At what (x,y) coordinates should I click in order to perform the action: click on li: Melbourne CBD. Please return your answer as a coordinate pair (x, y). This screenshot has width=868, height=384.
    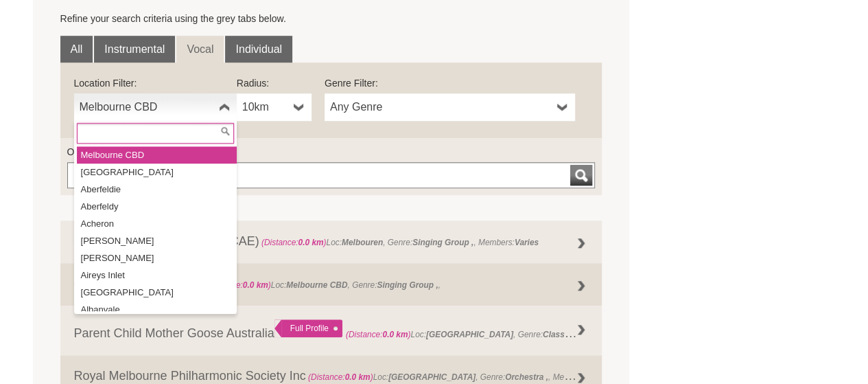
    Looking at the image, I should click on (157, 155).